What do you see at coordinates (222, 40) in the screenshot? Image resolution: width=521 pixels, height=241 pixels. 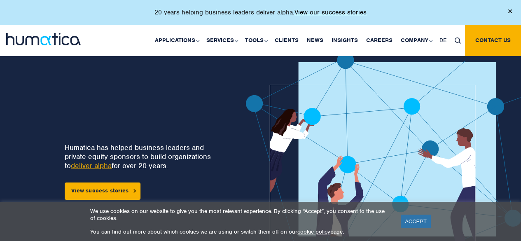 I see `a: Services` at bounding box center [222, 40].